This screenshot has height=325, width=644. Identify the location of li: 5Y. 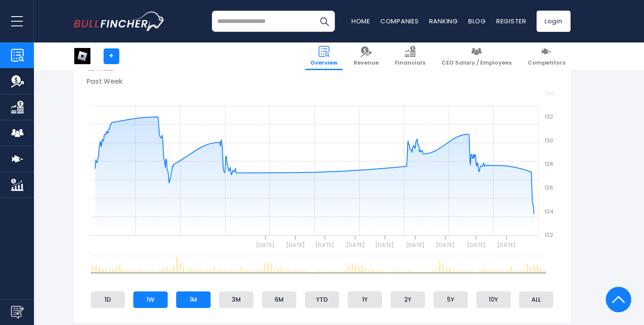
(450, 299).